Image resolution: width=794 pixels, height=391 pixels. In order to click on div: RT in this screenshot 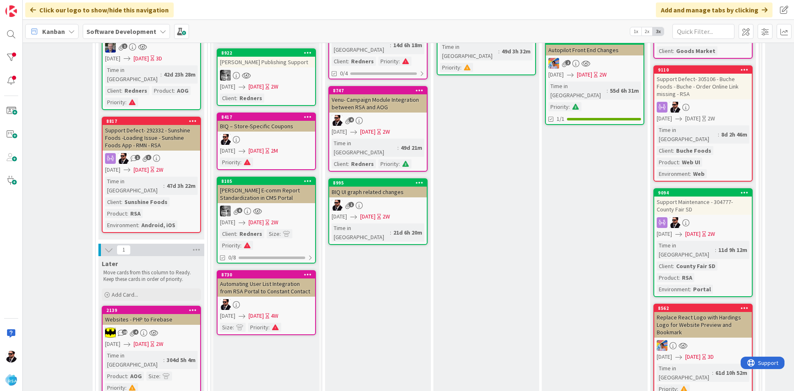, I will do `click(151, 47)`.